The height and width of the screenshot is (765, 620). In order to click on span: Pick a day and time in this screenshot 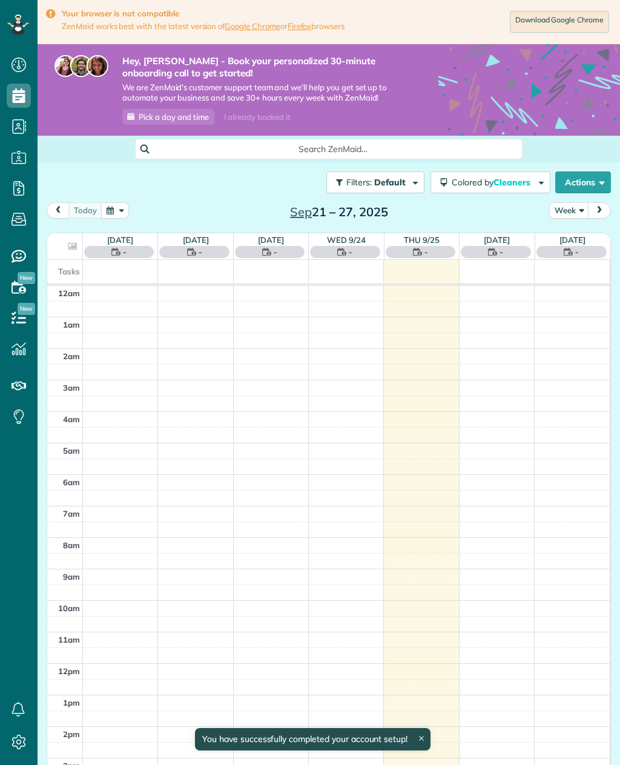, I will do `click(174, 117)`.